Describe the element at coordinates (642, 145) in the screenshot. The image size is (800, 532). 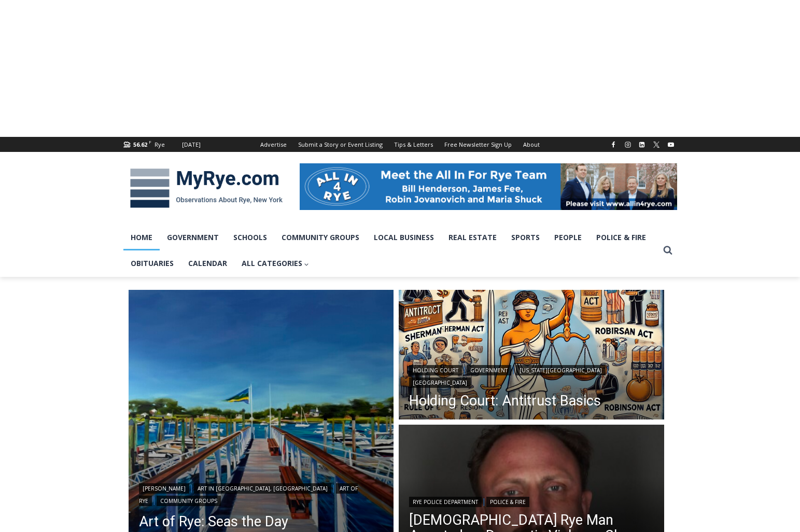
I see `a: Linkedin` at that location.